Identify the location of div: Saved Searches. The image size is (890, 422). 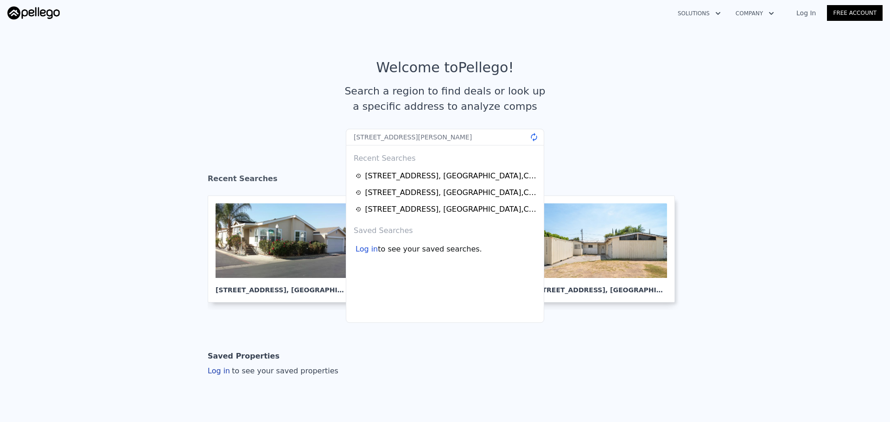
(445, 229).